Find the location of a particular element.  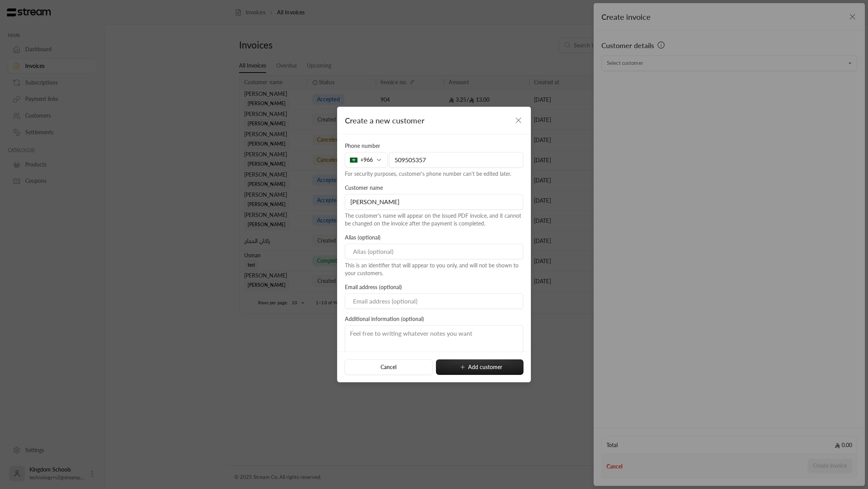

label: Alias (optional) is located at coordinates (363, 238).